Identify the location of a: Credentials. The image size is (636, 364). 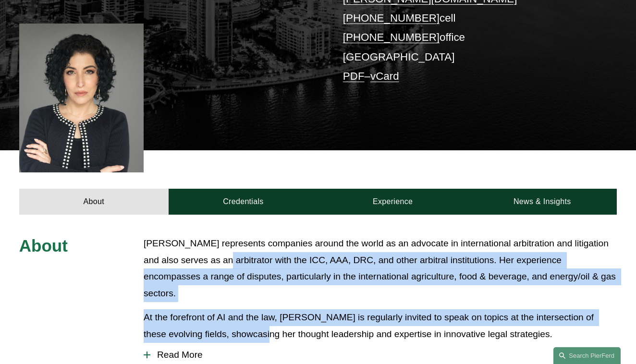
(243, 202).